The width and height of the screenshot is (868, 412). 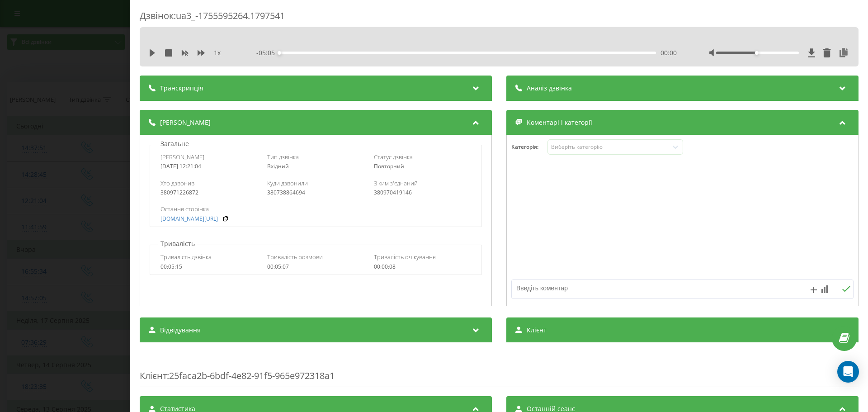 What do you see at coordinates (499, 369) in the screenshot?
I see `div: : 25faca2b-6bdf-4e82-91f5-965e972318a1` at bounding box center [499, 369].